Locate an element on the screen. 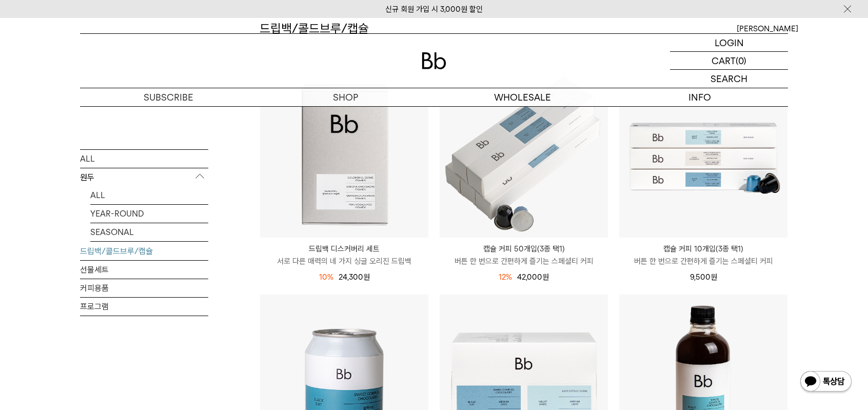  a: 캡슐 커피 10개입(3종 택1) is located at coordinates (703, 154).